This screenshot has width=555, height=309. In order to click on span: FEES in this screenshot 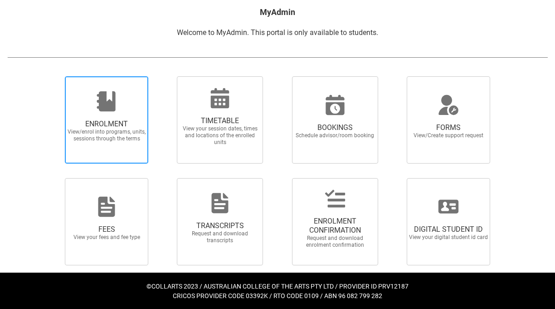, I will do `click(107, 229)`.